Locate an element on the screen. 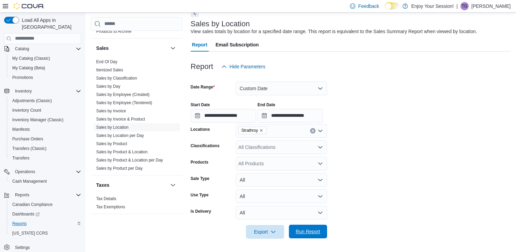 This screenshot has height=252, width=516. a: Sales by Employee (Created) is located at coordinates (123, 94).